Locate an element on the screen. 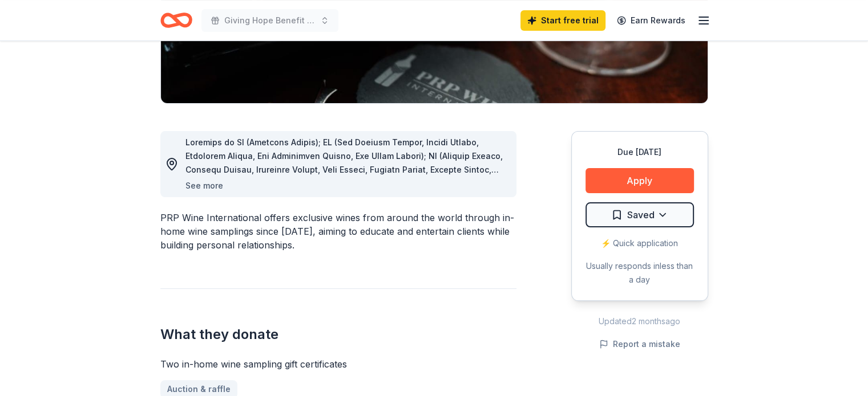 The height and width of the screenshot is (396, 868). span: Giving Hope Benefit Dinner is located at coordinates (270, 21).